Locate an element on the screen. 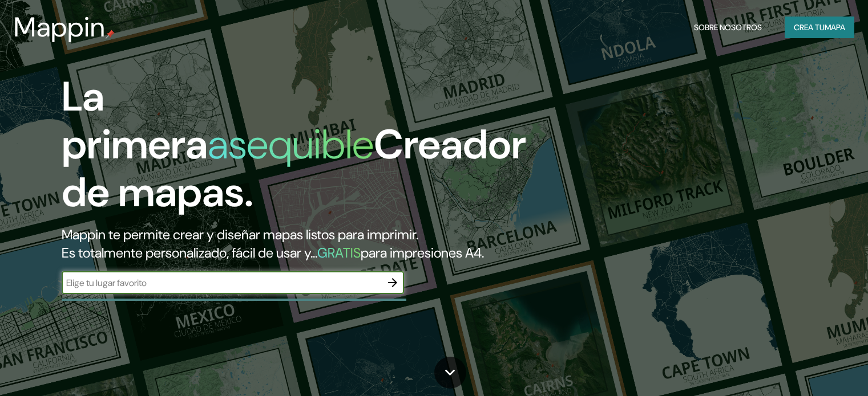 This screenshot has height=396, width=868. font: Creador de mapas. is located at coordinates (294, 168).